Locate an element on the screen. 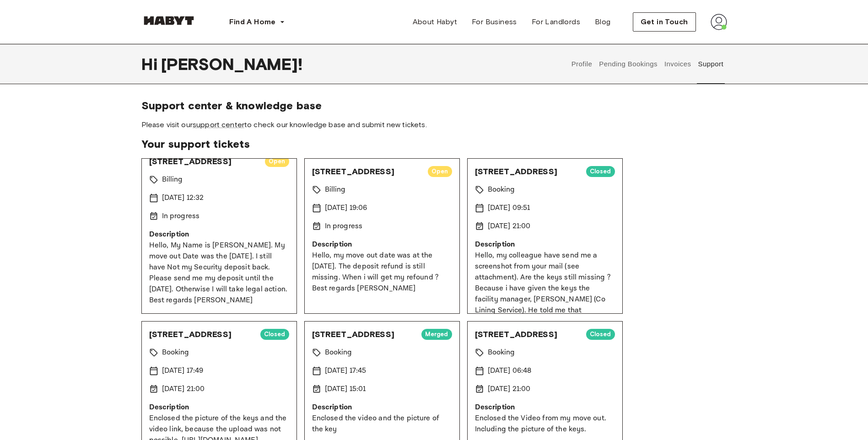 This screenshot has width=868, height=440. a: For Landlords is located at coordinates (556, 22).